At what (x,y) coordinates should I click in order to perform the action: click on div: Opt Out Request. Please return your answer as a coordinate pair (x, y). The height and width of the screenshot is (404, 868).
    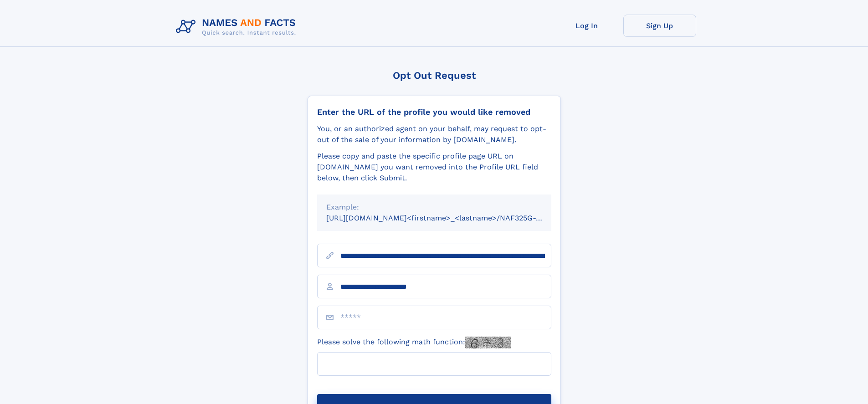
    Looking at the image, I should click on (434, 75).